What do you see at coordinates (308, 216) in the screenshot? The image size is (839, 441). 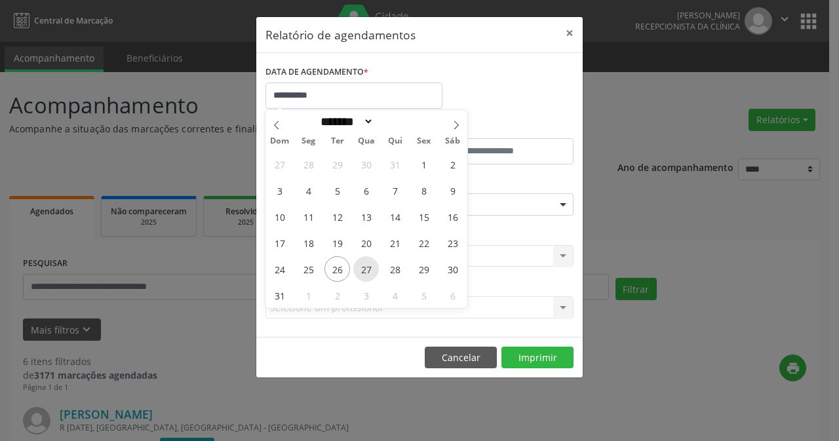 I see `span: Agosto 11, 2025` at bounding box center [308, 216].